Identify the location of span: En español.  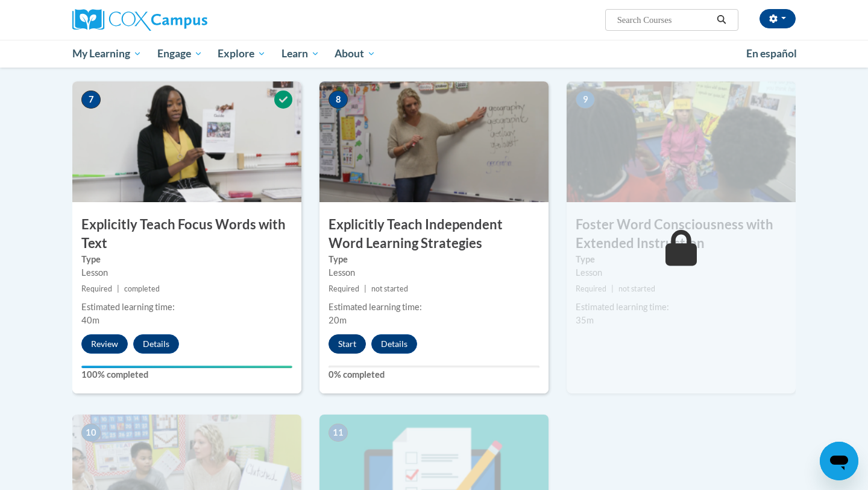
(772, 53).